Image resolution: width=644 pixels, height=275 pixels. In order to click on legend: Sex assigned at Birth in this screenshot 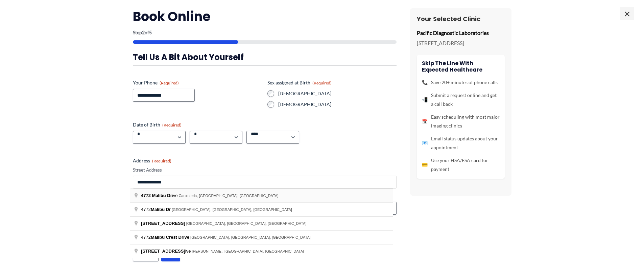, I will do `click(300, 82)`.